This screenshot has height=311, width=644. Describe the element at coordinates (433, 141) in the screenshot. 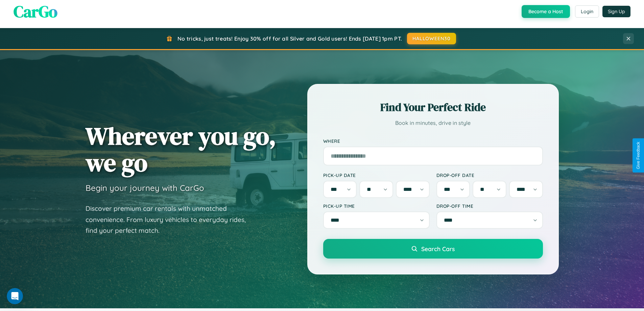

I see `label: Where` at that location.